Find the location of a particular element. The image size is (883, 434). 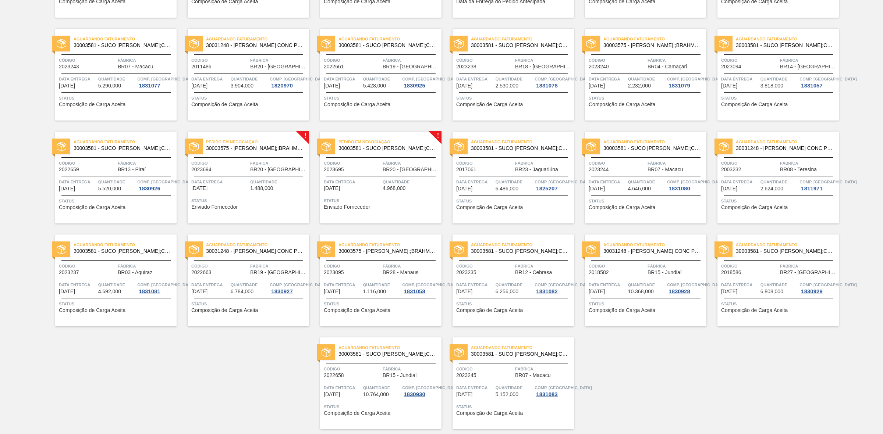

span: 15/09/2025 is located at coordinates (67, 86).